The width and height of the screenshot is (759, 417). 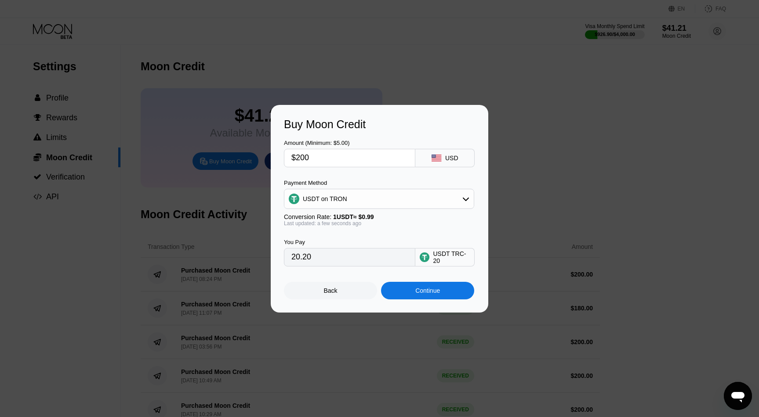 What do you see at coordinates (349, 242) in the screenshot?
I see `div: You Pay` at bounding box center [349, 242].